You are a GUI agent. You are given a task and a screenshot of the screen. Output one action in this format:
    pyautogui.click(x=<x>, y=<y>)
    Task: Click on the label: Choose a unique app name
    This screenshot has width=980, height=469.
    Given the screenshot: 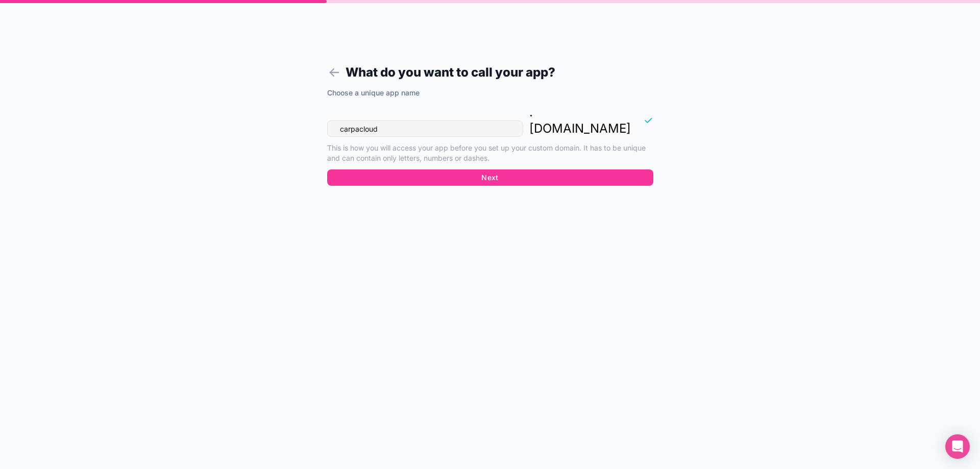 What is the action you would take?
    pyautogui.click(x=373, y=93)
    